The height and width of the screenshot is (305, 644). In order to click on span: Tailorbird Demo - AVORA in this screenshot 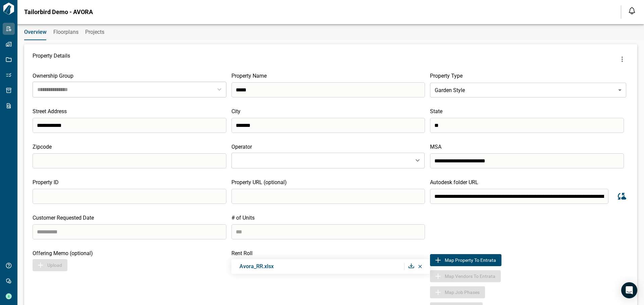, I will do `click(58, 12)`.